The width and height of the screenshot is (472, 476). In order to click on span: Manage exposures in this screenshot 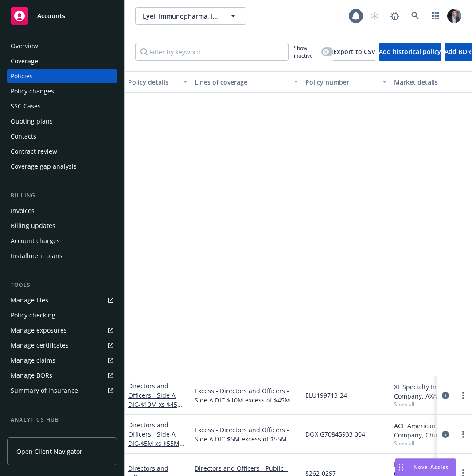, I will do `click(62, 331)`.